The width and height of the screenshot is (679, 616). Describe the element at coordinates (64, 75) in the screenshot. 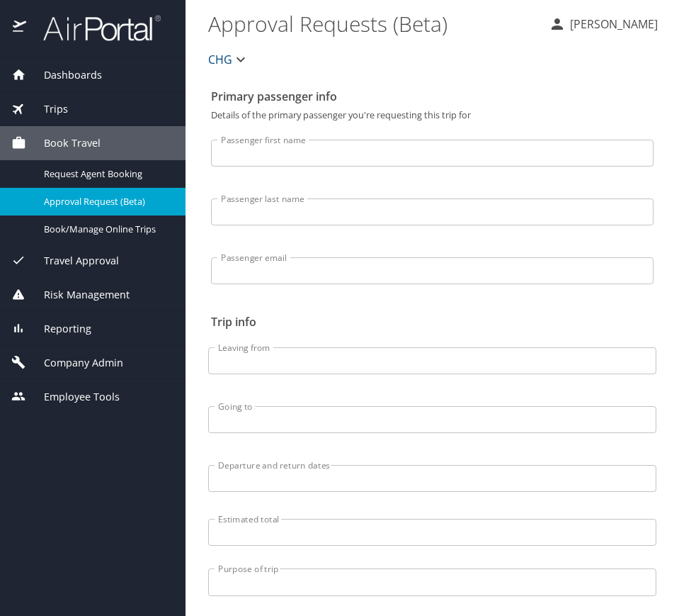

I see `span: Dashboards` at that location.